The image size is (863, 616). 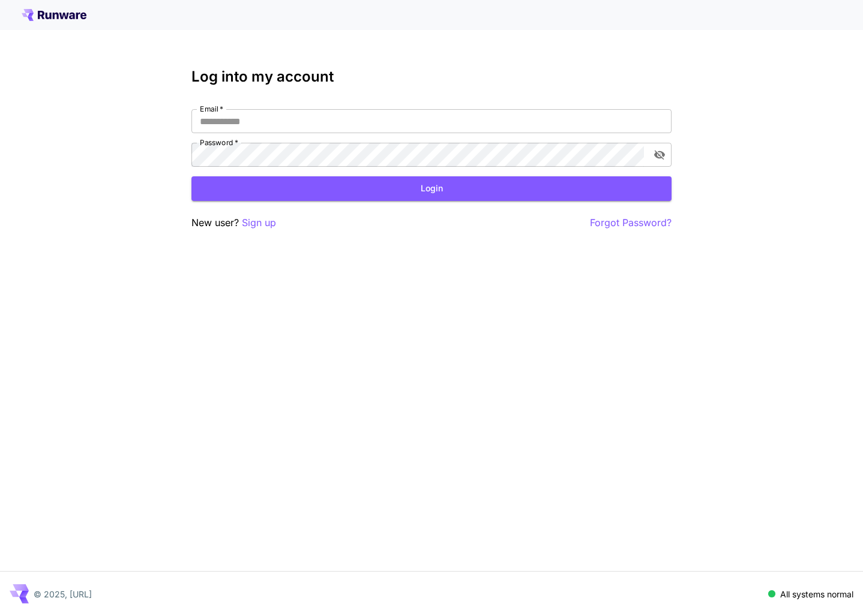 I want to click on button: Forgot Password?, so click(x=631, y=223).